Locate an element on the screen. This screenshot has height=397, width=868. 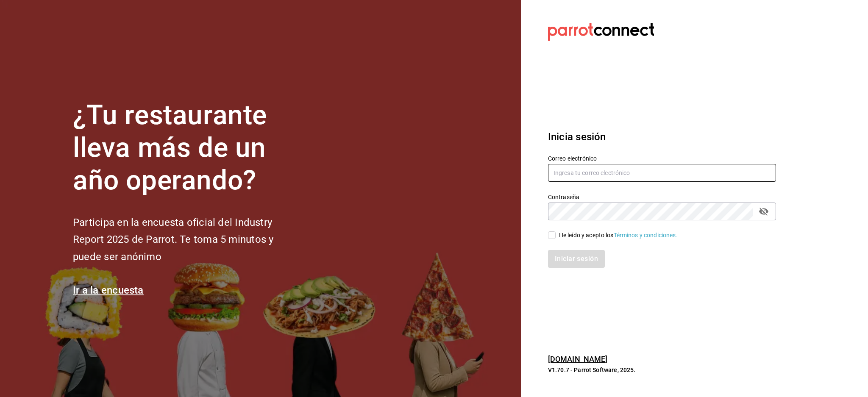
h2: Participa en la encuesta oficial del Industry Report 2025 de Parrot. Te toma 5 minutos y puede se... is located at coordinates (187, 240).